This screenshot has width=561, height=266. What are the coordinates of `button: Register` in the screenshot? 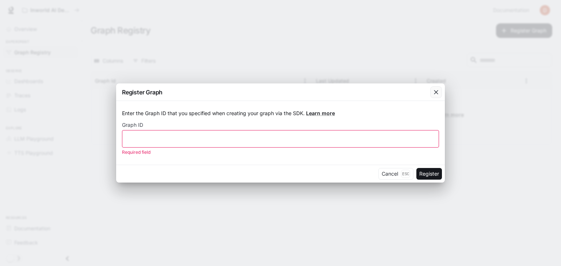 It's located at (429, 174).